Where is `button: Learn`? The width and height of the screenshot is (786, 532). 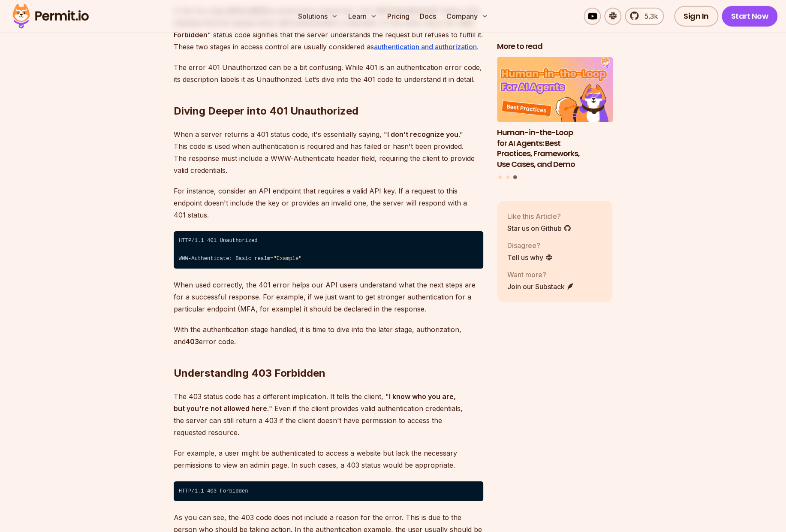 button: Learn is located at coordinates (362, 17).